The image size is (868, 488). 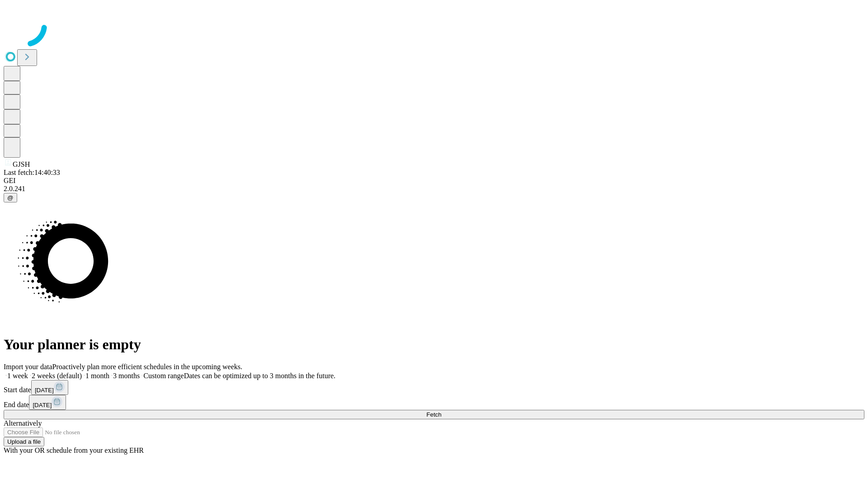 What do you see at coordinates (28, 366) in the screenshot?
I see `span: Import your data` at bounding box center [28, 366].